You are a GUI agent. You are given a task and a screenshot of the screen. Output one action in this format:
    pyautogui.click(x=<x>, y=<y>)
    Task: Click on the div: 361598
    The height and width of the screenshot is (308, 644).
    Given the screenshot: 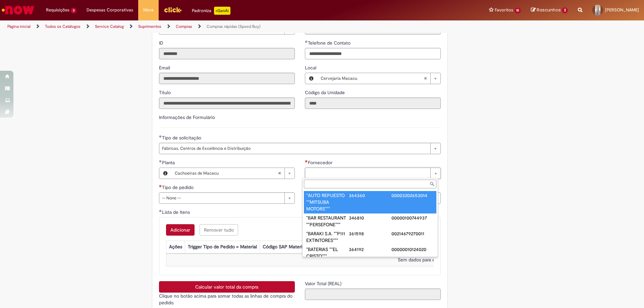 What is the action you would take?
    pyautogui.click(x=370, y=234)
    